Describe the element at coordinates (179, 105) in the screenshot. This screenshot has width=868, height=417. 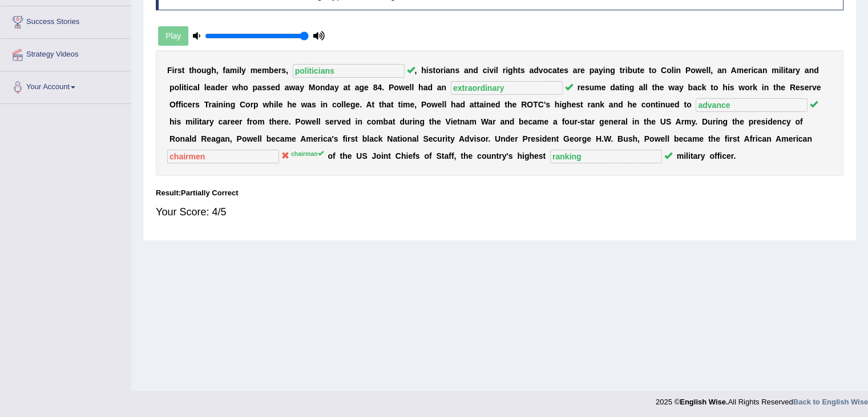
I see `b: f` at that location.